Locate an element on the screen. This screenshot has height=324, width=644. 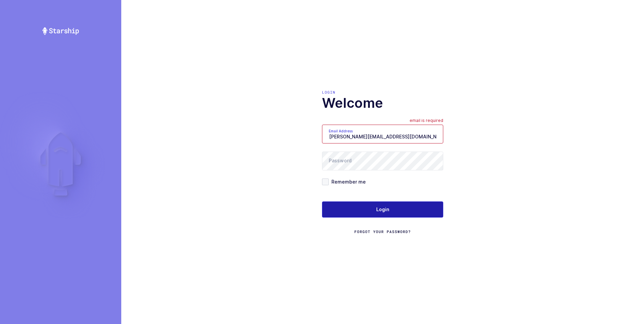
span: Remember me is located at coordinates (347, 182).